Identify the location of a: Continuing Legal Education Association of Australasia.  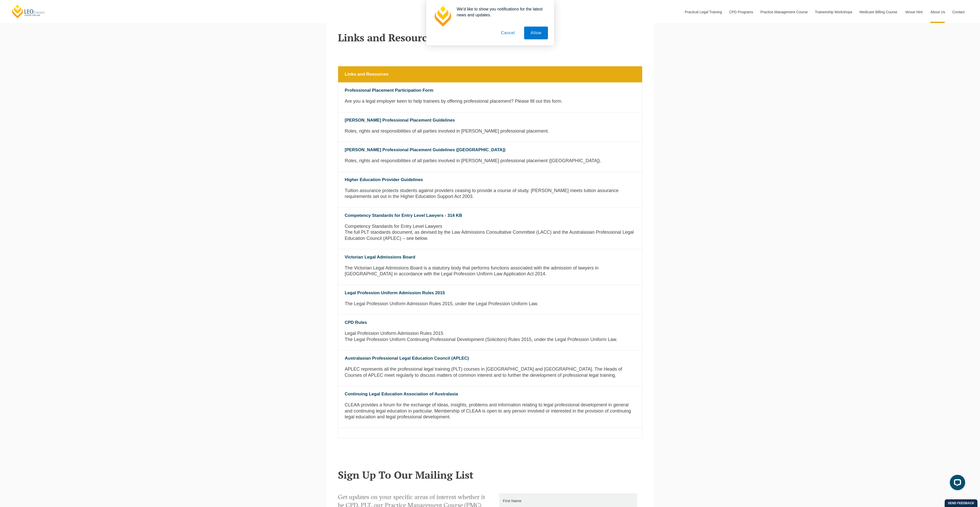
(401, 394).